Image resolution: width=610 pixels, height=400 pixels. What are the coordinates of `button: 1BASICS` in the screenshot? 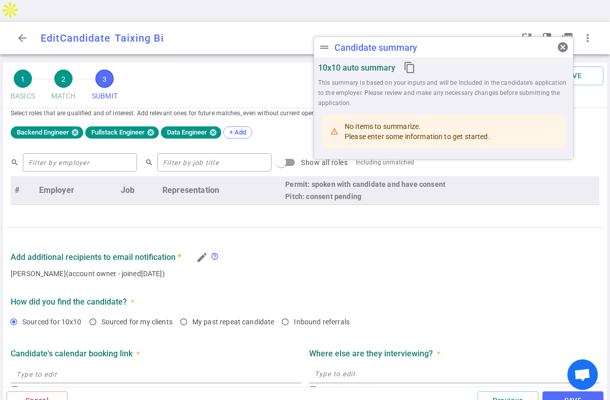 It's located at (23, 87).